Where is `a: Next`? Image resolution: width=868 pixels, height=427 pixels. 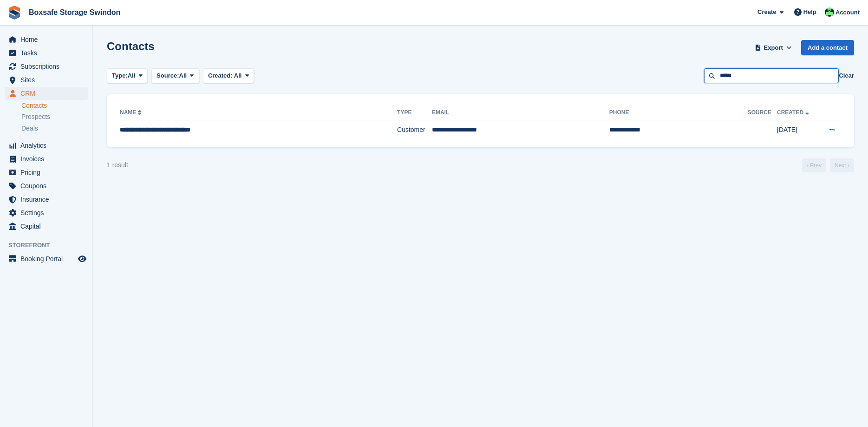 a: Next is located at coordinates (842, 166).